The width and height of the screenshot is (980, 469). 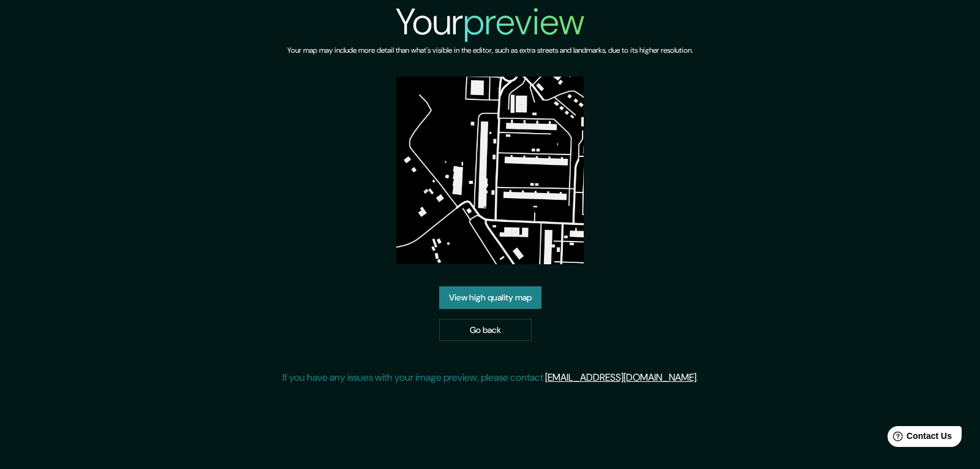 What do you see at coordinates (490, 170) in the screenshot?
I see `img: created-map-preview` at bounding box center [490, 170].